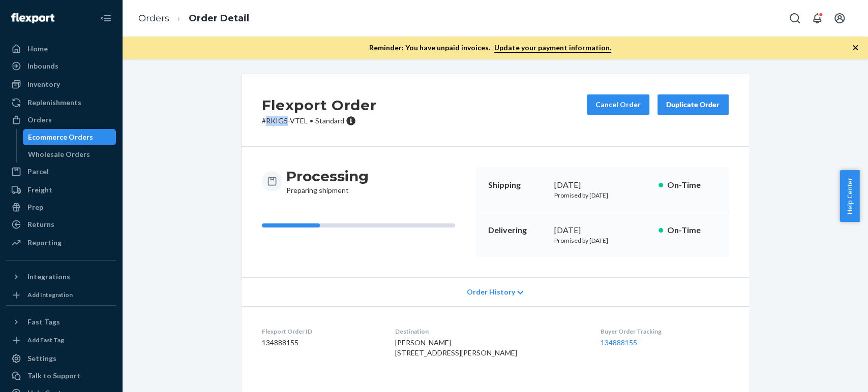 This screenshot has height=392, width=868. Describe the element at coordinates (61, 359) in the screenshot. I see `a: Settings` at that location.